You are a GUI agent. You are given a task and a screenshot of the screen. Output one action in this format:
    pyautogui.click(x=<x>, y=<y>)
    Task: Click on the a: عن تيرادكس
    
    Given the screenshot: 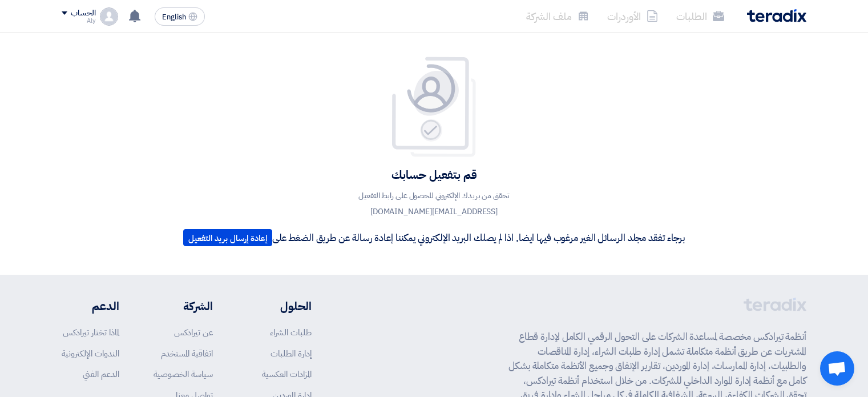 What is the action you would take?
    pyautogui.click(x=194, y=332)
    